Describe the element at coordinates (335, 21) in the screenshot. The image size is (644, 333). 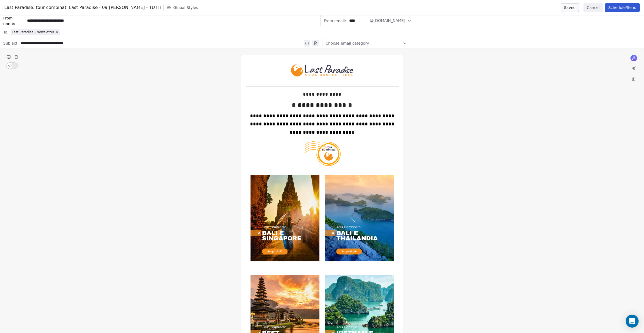
I see `span: From email:` at that location.